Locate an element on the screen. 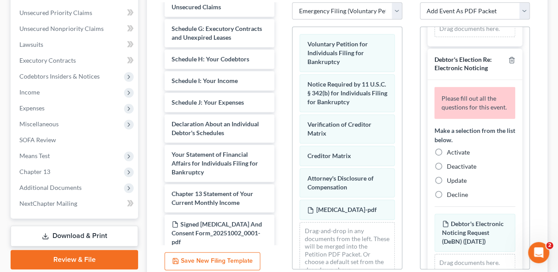  span: Codebtors Insiders & Notices is located at coordinates (60, 76).